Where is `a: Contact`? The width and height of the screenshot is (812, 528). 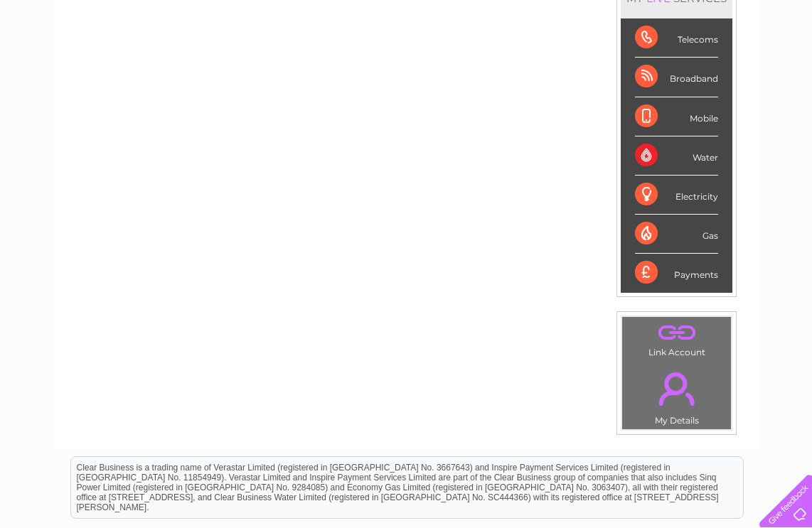
a: Contact is located at coordinates (734, 65).